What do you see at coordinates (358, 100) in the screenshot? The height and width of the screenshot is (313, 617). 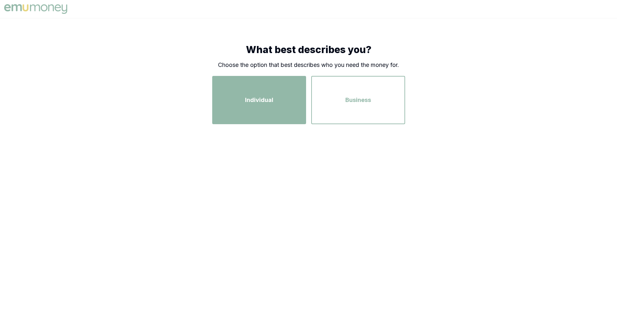 I see `a: Business` at bounding box center [358, 100].